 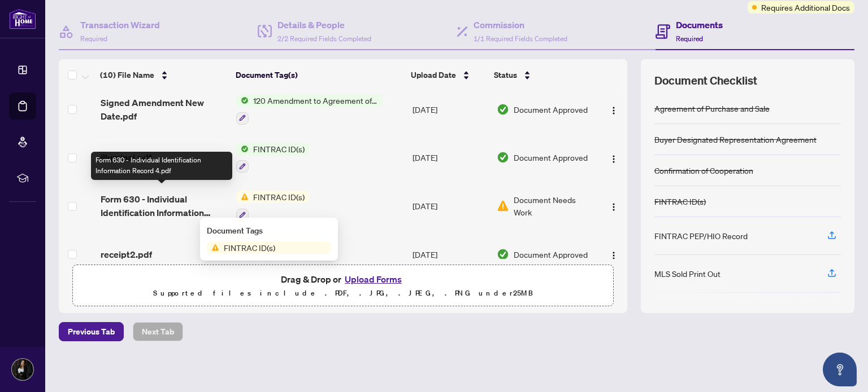 I want to click on button: Open asap, so click(x=840, y=369).